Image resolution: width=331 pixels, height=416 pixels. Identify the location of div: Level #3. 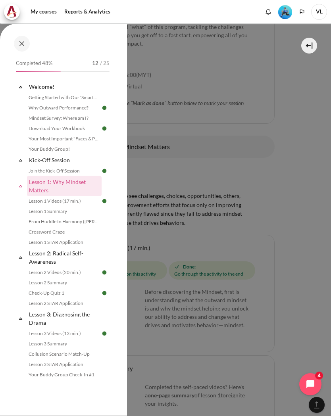
(285, 12).